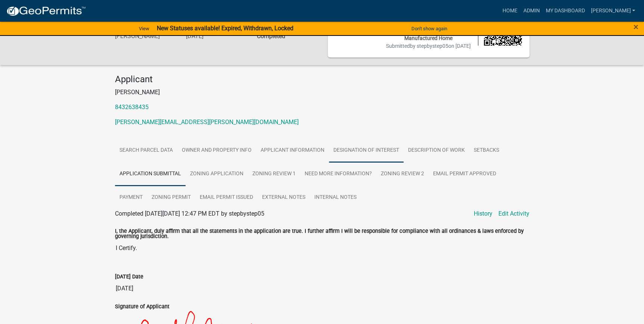 This screenshot has height=324, width=644. Describe the element at coordinates (144, 29) in the screenshot. I see `a: View` at that location.